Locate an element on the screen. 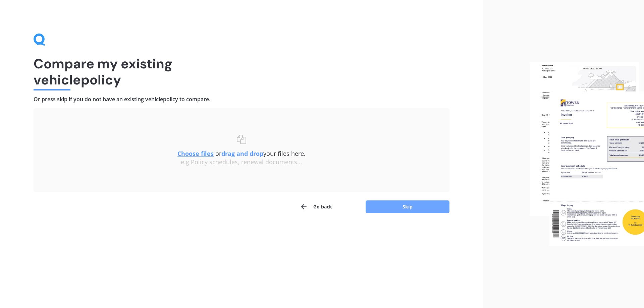  img: files.webp is located at coordinates (587, 154).